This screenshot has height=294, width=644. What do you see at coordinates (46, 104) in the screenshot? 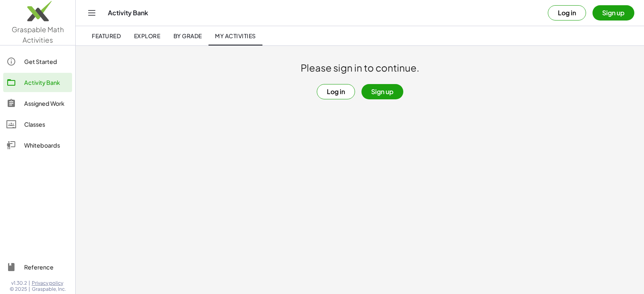
I see `div: Assigned Work` at bounding box center [46, 104].